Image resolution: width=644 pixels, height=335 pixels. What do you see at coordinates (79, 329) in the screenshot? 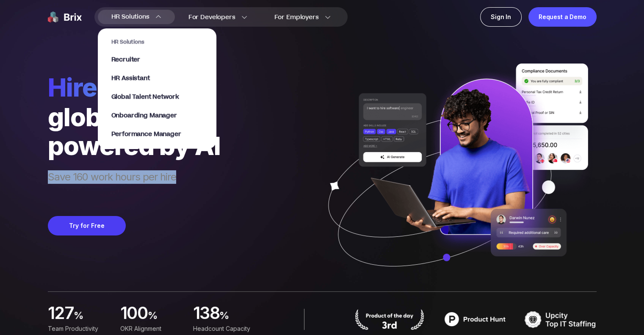
I see `div: Team Productivity` at bounding box center [79, 329].